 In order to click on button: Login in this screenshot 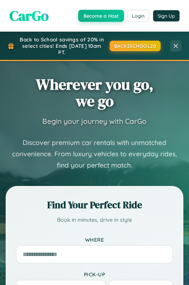, I will do `click(138, 16)`.